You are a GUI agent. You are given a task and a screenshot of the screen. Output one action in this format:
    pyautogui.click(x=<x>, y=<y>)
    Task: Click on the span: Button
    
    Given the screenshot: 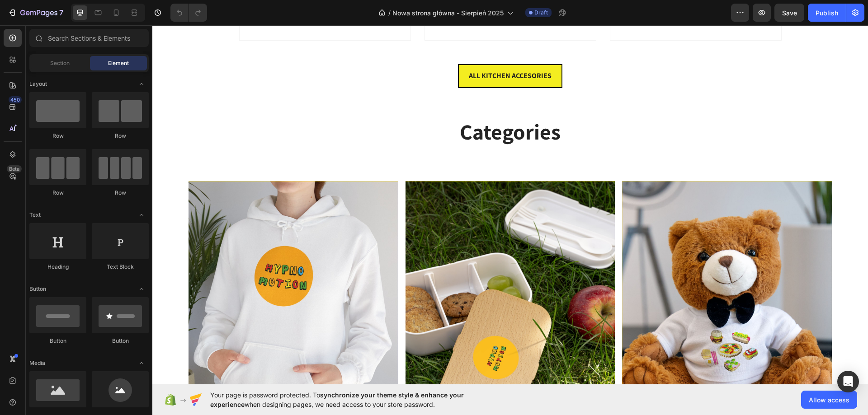 What is the action you would take?
    pyautogui.click(x=37, y=290)
    